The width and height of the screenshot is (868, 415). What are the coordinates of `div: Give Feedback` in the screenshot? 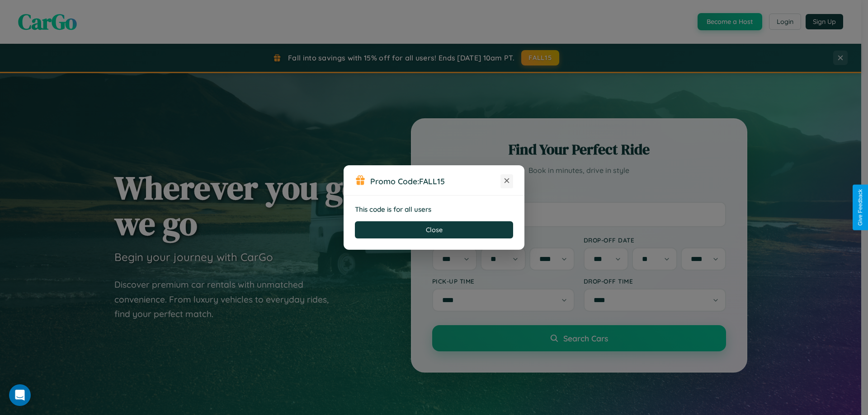 It's located at (860, 208).